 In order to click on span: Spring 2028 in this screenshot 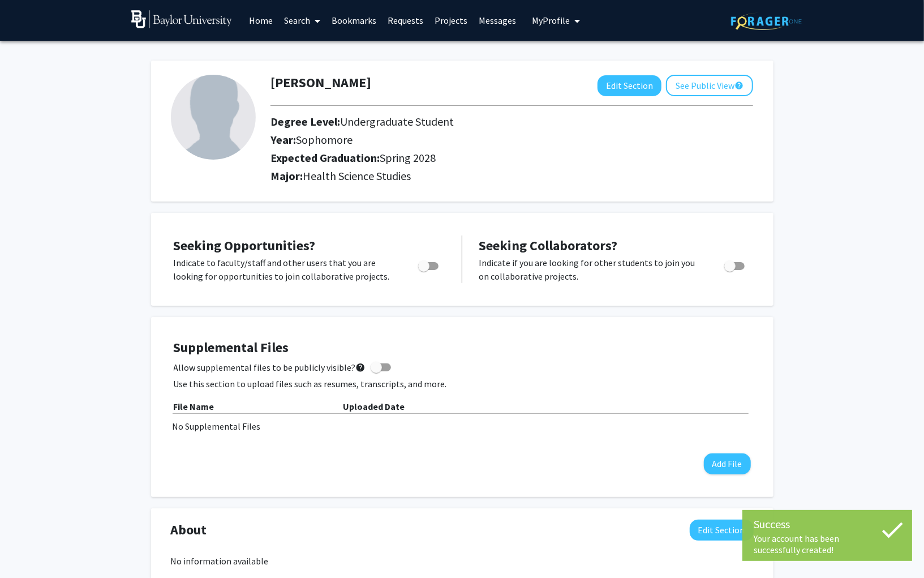, I will do `click(407, 157)`.